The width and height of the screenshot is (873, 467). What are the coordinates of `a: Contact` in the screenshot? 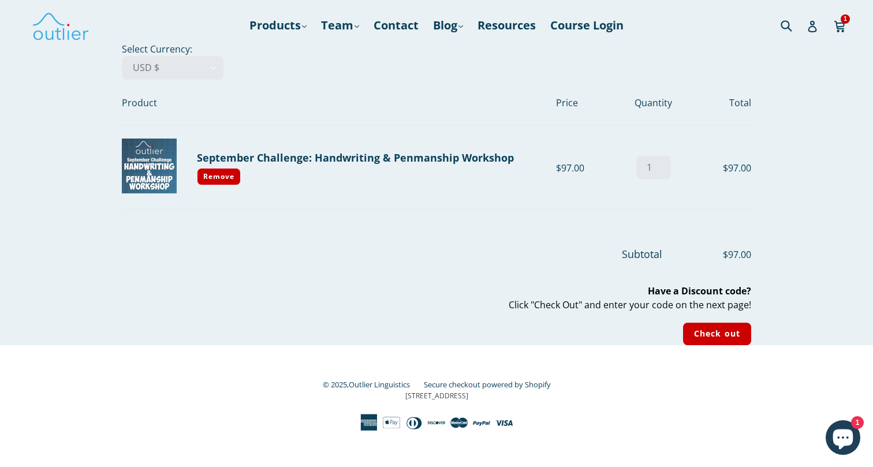 It's located at (396, 25).